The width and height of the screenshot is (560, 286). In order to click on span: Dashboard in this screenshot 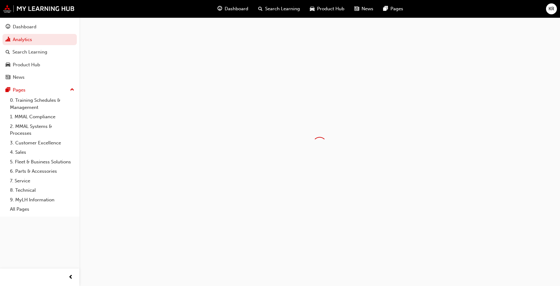, I will do `click(237, 9)`.